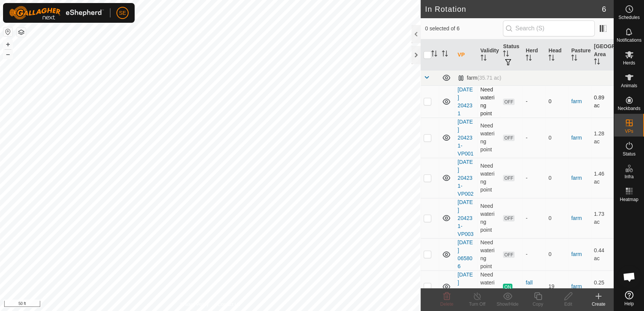 The image size is (644, 311). I want to click on td: 1.73 ac, so click(603, 218).